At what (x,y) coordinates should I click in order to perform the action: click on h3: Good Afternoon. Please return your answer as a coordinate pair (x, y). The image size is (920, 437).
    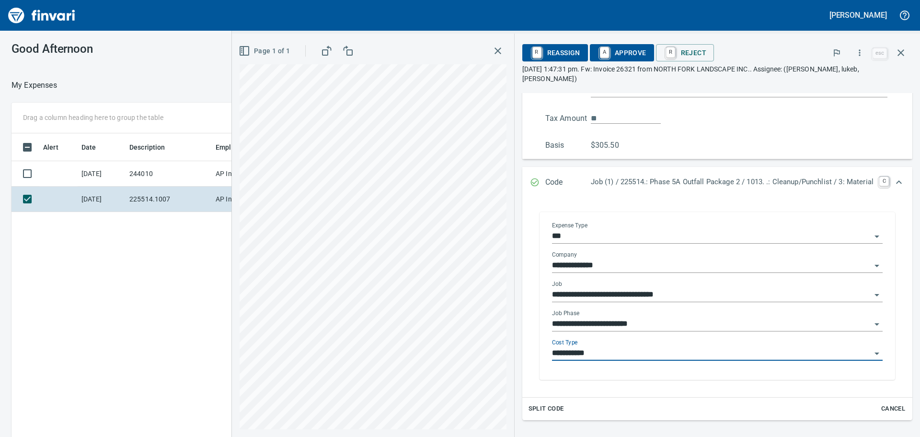
    Looking at the image, I should click on (113, 49).